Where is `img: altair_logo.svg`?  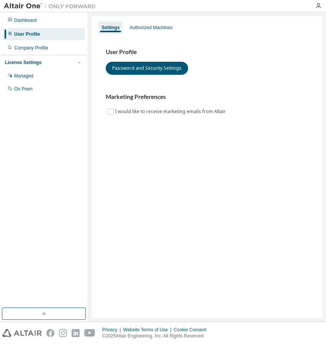 img: altair_logo.svg is located at coordinates (22, 333).